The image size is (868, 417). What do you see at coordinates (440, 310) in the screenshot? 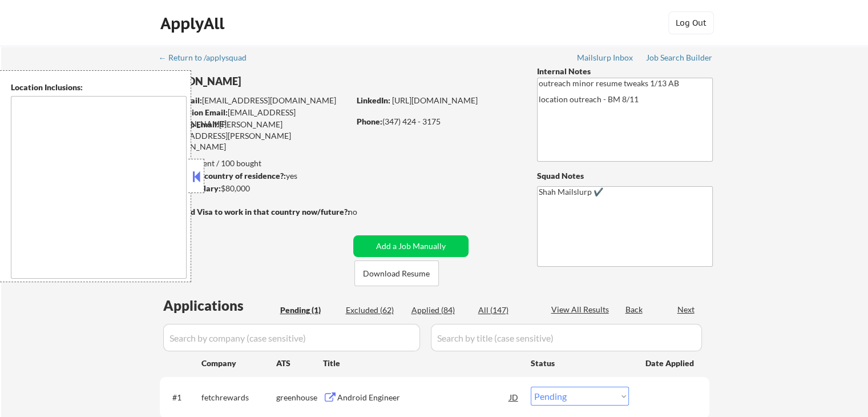
I see `div: Applied (84)` at bounding box center [440, 310].